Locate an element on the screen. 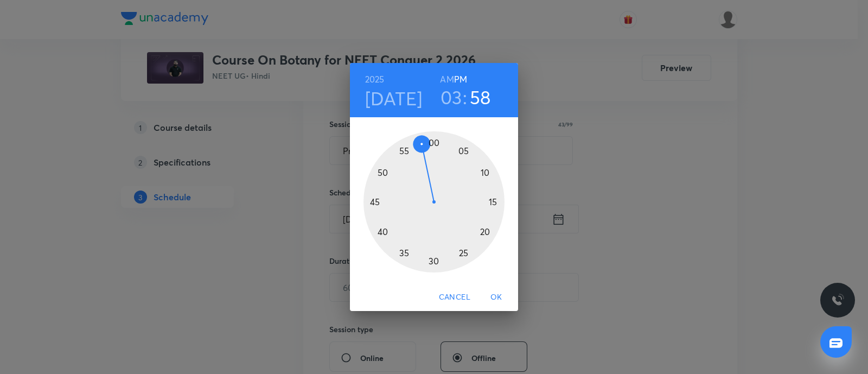 This screenshot has height=374, width=868. button: AM is located at coordinates (446, 79).